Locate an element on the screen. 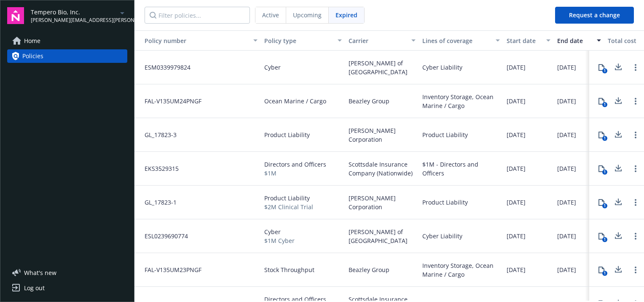 This screenshot has width=644, height=302. div: Log out is located at coordinates (34, 288).